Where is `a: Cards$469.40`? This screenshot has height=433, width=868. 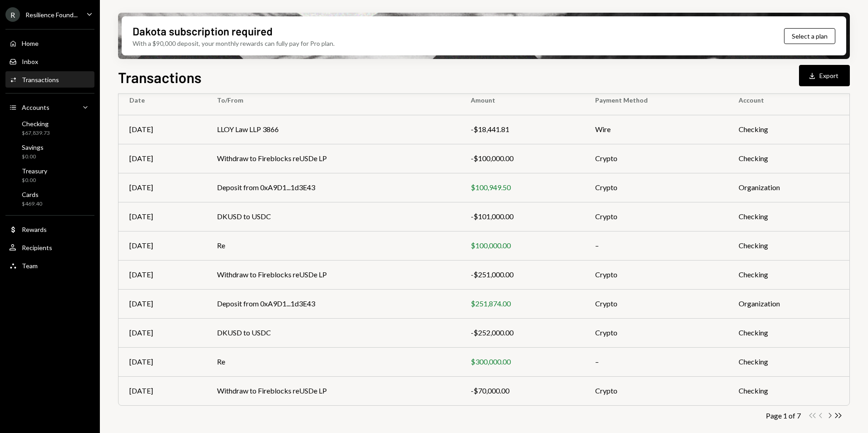 a: Cards$469.40 is located at coordinates (50, 199).